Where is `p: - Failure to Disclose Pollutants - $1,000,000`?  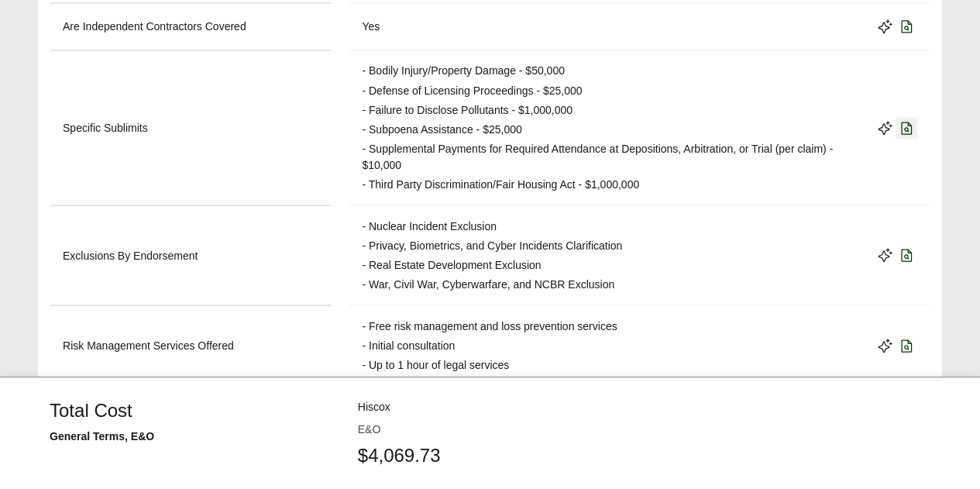 p: - Failure to Disclose Pollutants - $1,000,000 is located at coordinates (617, 110).